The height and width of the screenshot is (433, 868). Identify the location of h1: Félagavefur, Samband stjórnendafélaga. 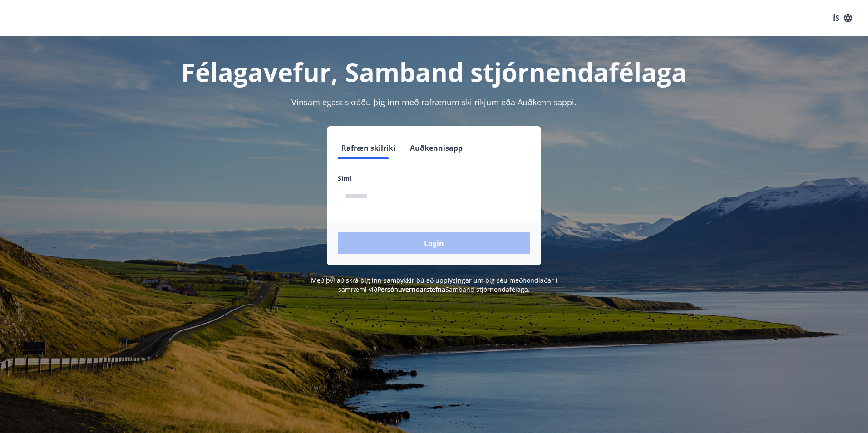
(434, 72).